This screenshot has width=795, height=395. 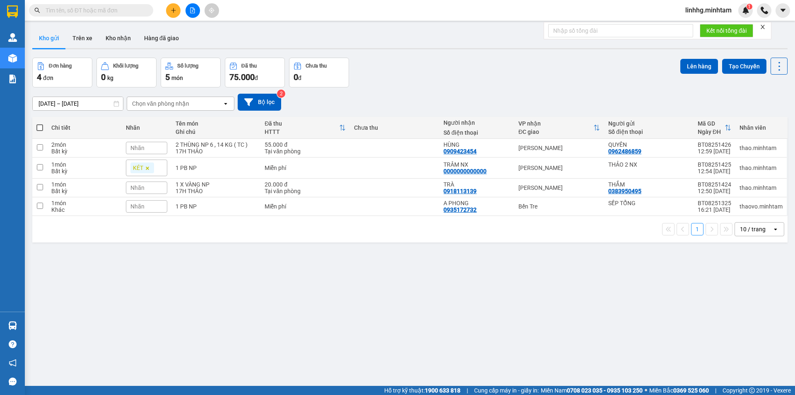 What do you see at coordinates (697, 229) in the screenshot?
I see `button: 1` at bounding box center [697, 229].